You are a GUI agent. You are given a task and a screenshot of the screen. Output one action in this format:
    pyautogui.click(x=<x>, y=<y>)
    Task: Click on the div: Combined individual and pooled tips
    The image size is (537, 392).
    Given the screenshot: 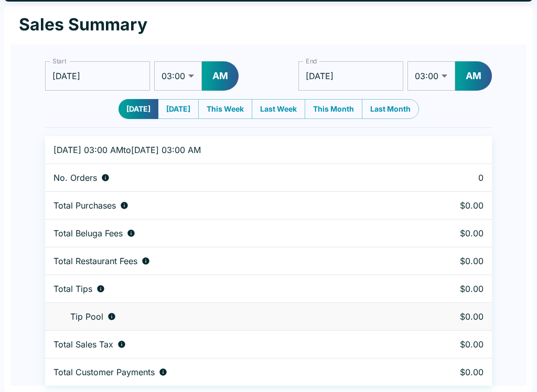 What is the action you would take?
    pyautogui.click(x=224, y=289)
    